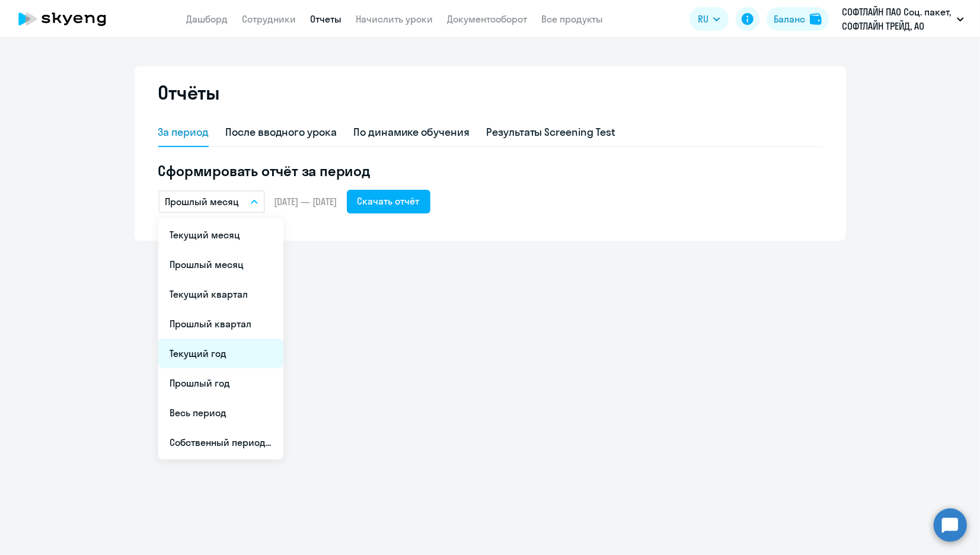 This screenshot has height=555, width=980. Describe the element at coordinates (202, 202) in the screenshot. I see `p: Прошлый месяц` at that location.